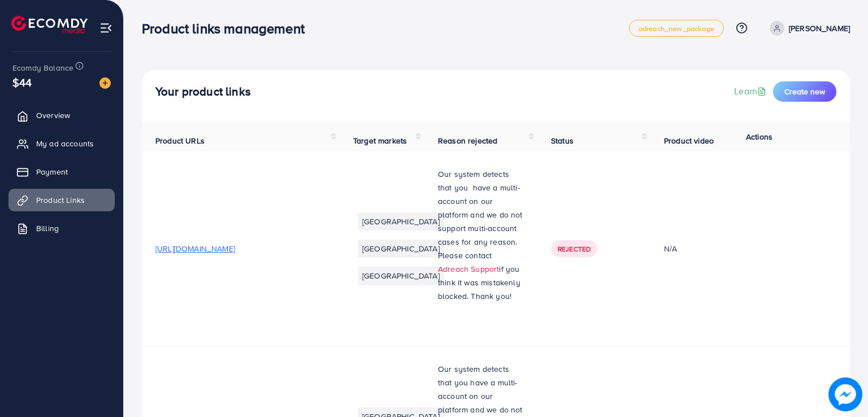 This screenshot has height=417, width=868. What do you see at coordinates (49, 24) in the screenshot?
I see `img: logo` at bounding box center [49, 24].